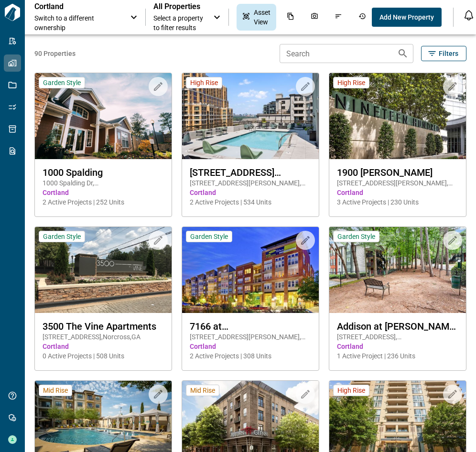  I want to click on span: Asset View, so click(261, 17).